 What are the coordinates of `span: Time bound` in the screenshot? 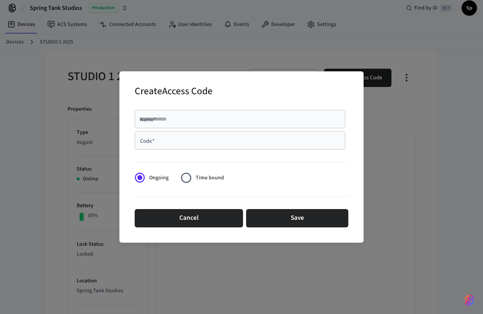 It's located at (210, 178).